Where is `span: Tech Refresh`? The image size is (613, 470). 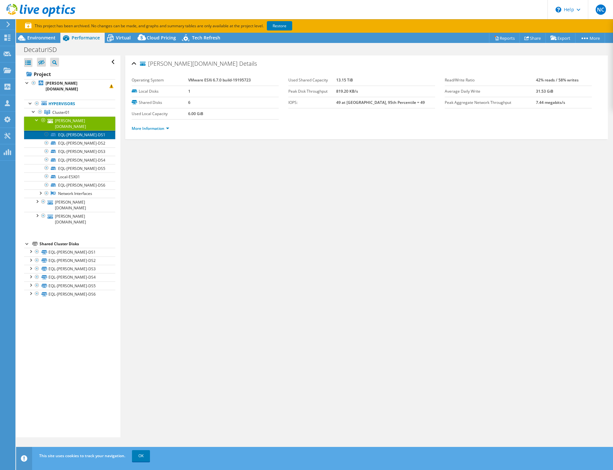
span: Tech Refresh is located at coordinates (206, 38).